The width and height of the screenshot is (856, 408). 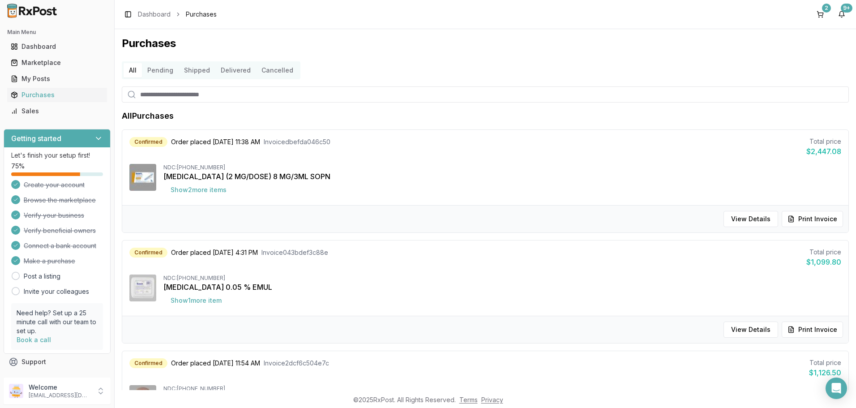 I want to click on h3: Getting started, so click(x=36, y=138).